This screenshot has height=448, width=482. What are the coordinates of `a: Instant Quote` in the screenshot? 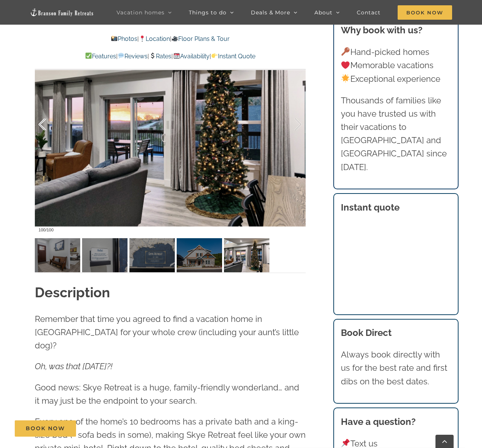 It's located at (233, 56).